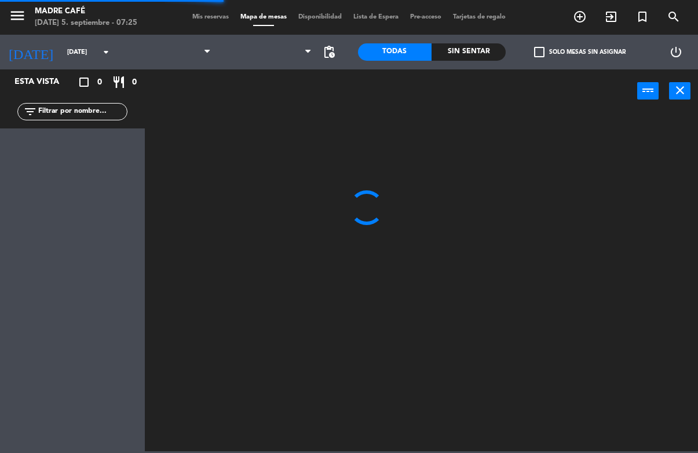 The width and height of the screenshot is (698, 453). What do you see at coordinates (673, 17) in the screenshot?
I see `i: search` at bounding box center [673, 17].